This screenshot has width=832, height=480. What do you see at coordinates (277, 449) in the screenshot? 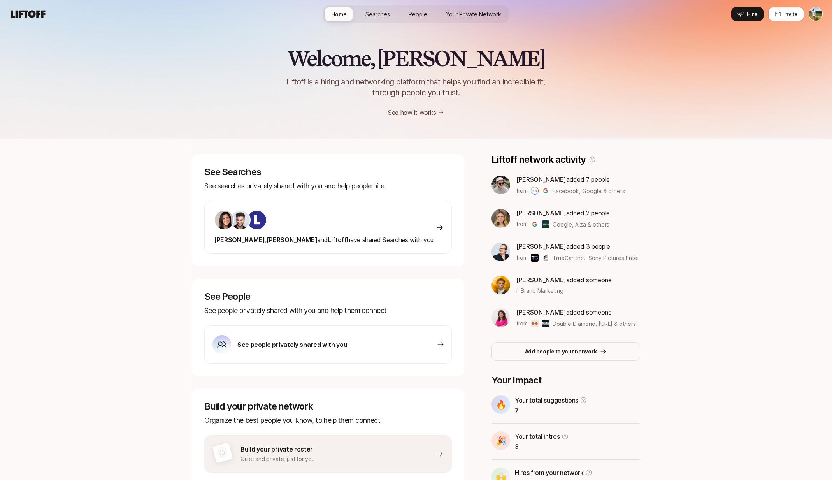
I see `p: Build your private roster` at bounding box center [277, 449].